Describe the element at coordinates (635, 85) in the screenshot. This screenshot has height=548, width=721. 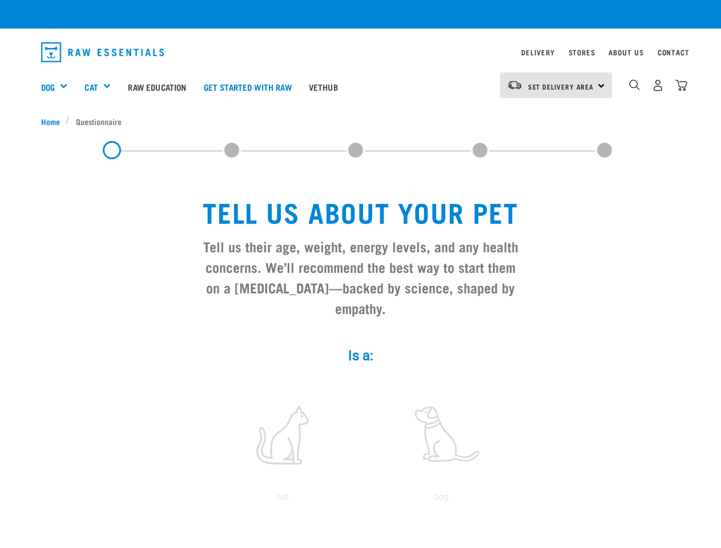
I see `img: home-icon-1@2x.png` at that location.